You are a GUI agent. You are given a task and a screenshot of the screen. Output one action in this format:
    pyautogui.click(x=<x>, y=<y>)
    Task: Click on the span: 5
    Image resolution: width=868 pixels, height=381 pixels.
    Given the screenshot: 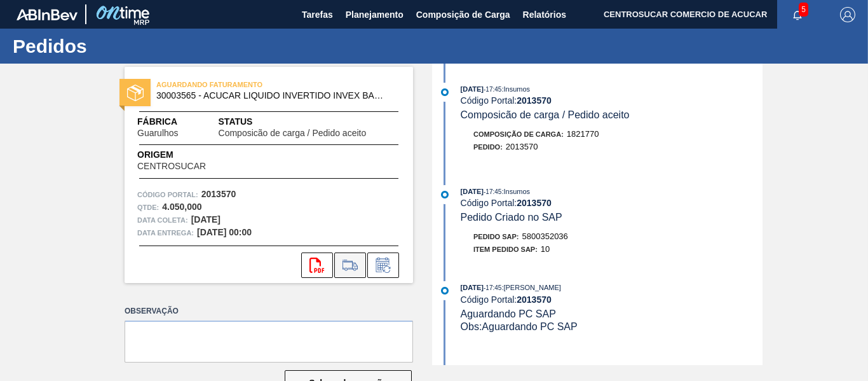 What is the action you would take?
    pyautogui.click(x=803, y=9)
    